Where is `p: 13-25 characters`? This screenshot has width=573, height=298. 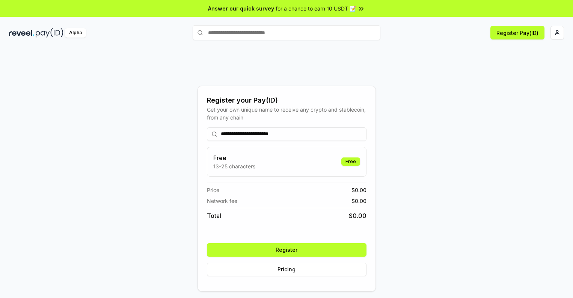
p: 13-25 characters is located at coordinates (234, 166).